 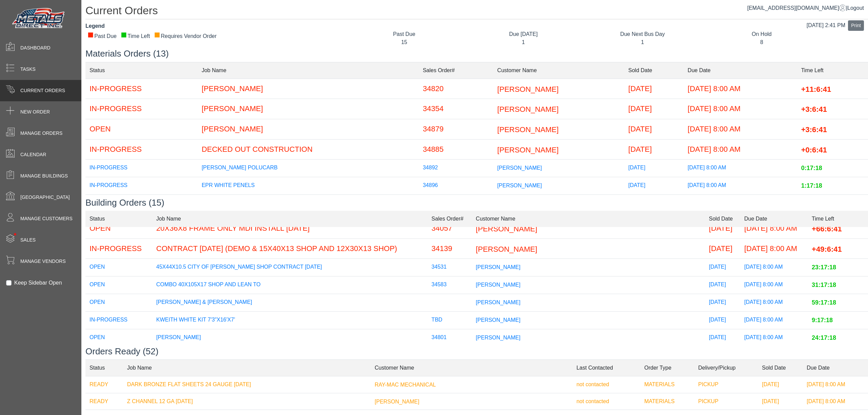 What do you see at coordinates (43, 262) in the screenshot?
I see `span: Manage Vendors` at bounding box center [43, 262].